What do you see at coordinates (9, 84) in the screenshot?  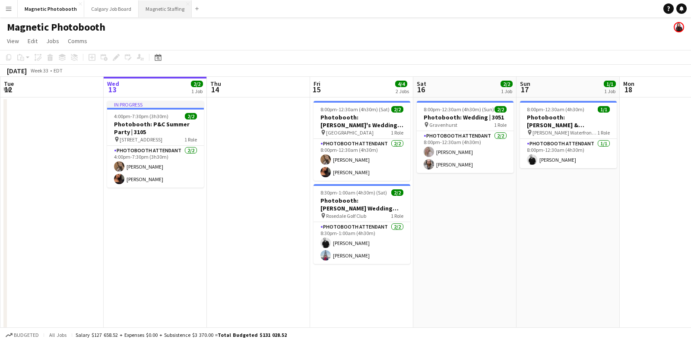 I see `span: Tue` at bounding box center [9, 84].